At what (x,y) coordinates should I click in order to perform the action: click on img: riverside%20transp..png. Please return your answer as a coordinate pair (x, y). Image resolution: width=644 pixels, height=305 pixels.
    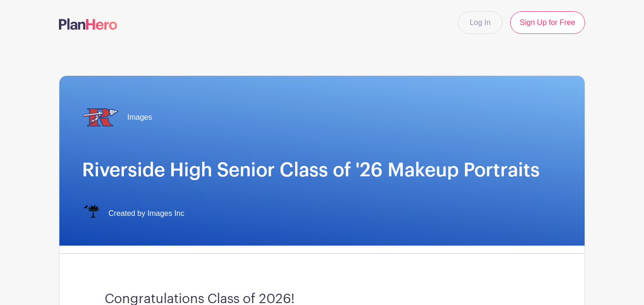
    Looking at the image, I should click on (101, 117).